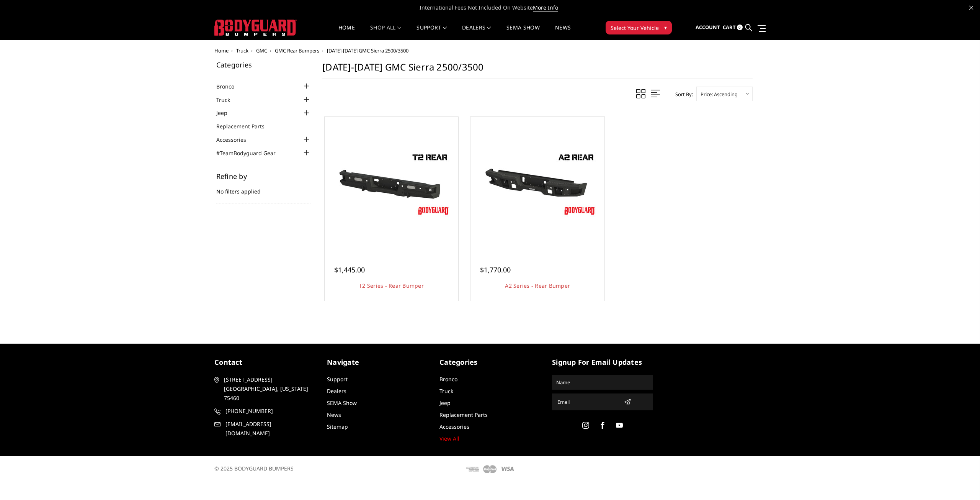 Image resolution: width=980 pixels, height=500 pixels. What do you see at coordinates (729, 27) in the screenshot?
I see `span: Cart` at bounding box center [729, 27].